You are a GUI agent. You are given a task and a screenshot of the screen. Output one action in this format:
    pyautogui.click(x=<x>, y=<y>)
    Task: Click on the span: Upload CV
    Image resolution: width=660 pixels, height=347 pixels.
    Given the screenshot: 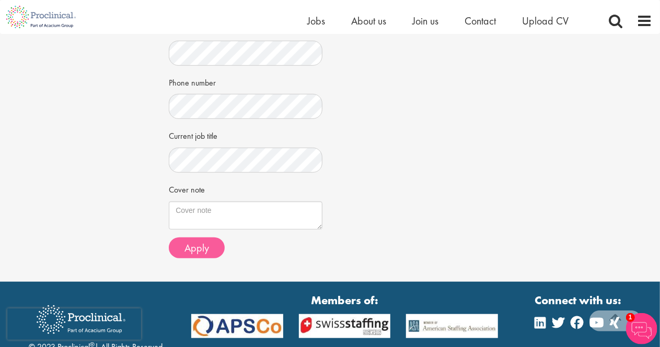 What is the action you would take?
    pyautogui.click(x=545, y=21)
    